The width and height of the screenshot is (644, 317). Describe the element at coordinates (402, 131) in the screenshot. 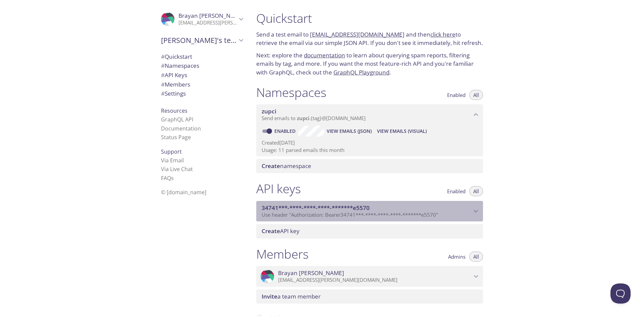

I see `span: View Emails (Visual)` at that location.